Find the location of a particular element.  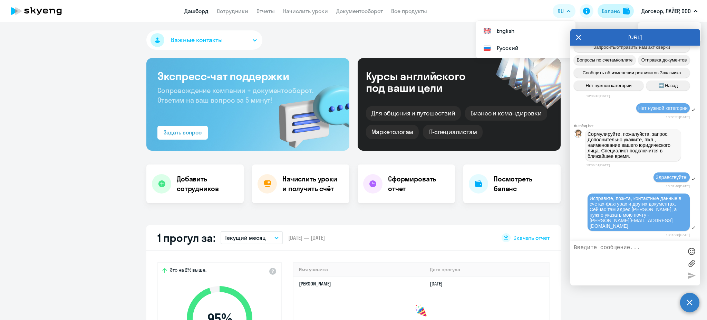

th: Имя ученика is located at coordinates (359, 269).